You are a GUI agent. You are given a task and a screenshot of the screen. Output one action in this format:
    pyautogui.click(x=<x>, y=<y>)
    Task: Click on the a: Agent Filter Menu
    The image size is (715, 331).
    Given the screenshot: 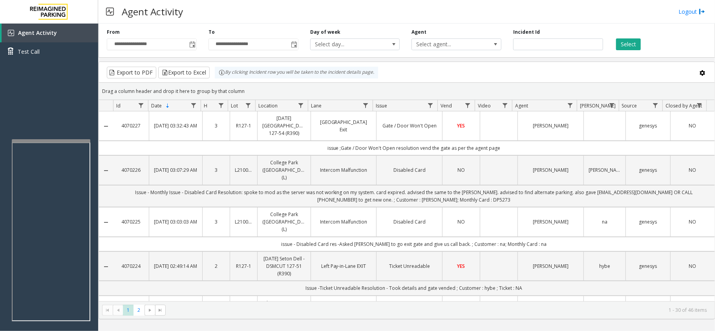 What is the action you would take?
    pyautogui.click(x=570, y=105)
    